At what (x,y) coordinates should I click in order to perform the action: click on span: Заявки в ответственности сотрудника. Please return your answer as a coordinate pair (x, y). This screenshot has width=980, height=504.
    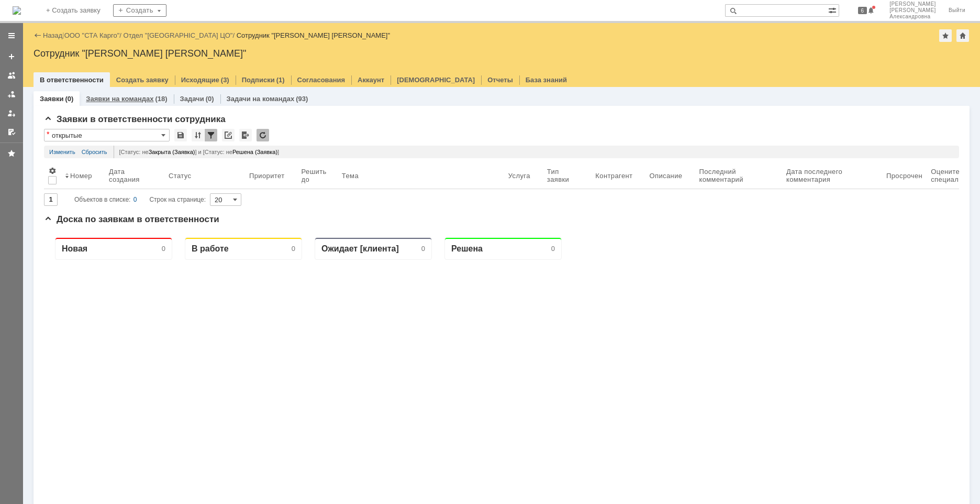
    Looking at the image, I should click on (134, 119).